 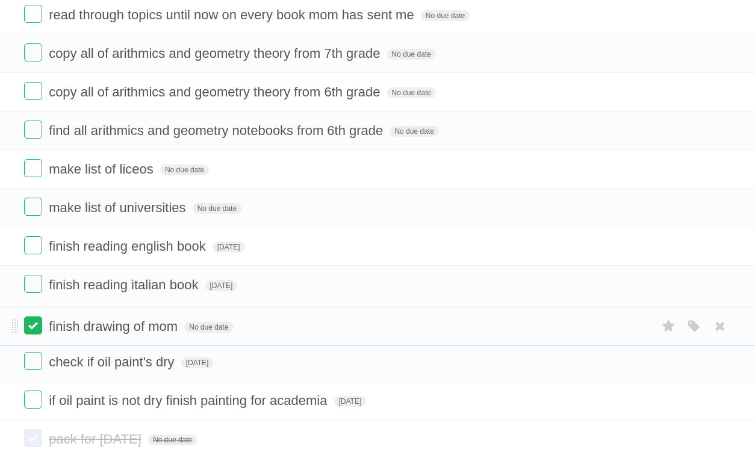 What do you see at coordinates (216, 53) in the screenshot?
I see `span: copy all of arithmics and geometry theory from 7th grade` at bounding box center [216, 53].